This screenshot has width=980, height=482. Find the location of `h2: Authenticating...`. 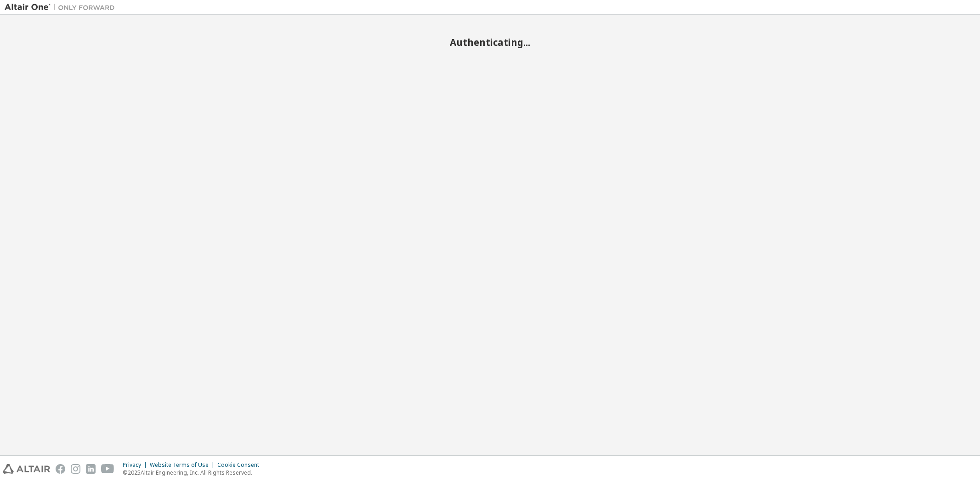

h2: Authenticating... is located at coordinates (490, 42).